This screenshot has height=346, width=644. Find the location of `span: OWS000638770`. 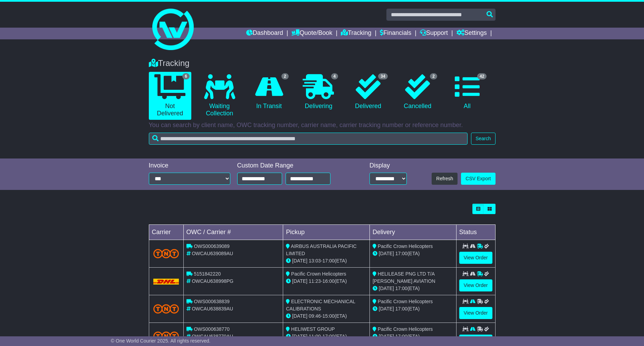

span: OWS000638770 is located at coordinates (212, 329).